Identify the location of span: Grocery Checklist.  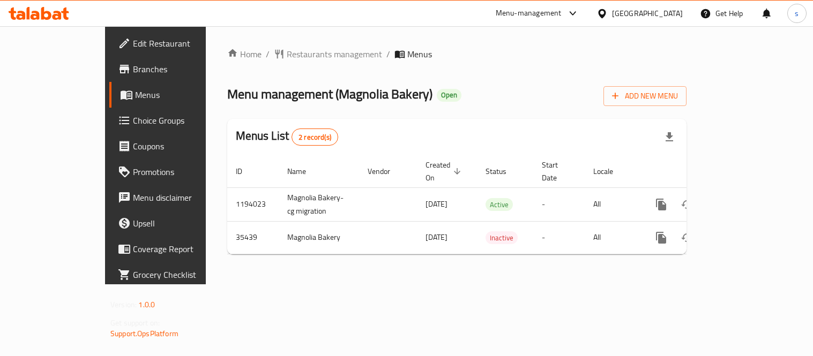
(182, 275).